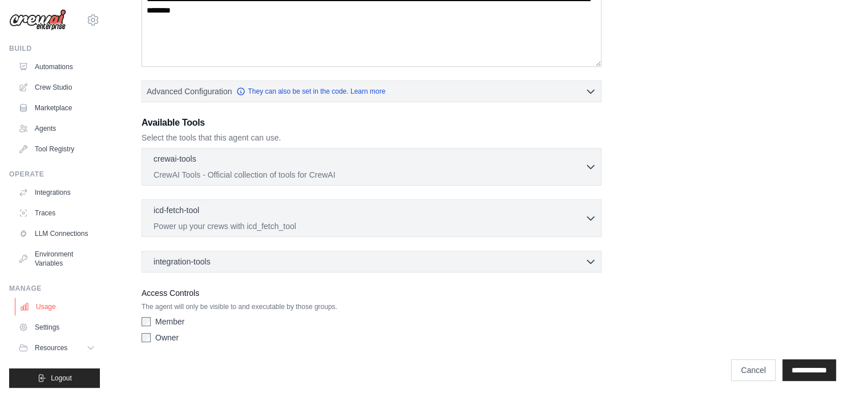 Image resolution: width=868 pixels, height=397 pixels. Describe the element at coordinates (371, 138) in the screenshot. I see `p: Select the tools that this agent can use.` at that location.